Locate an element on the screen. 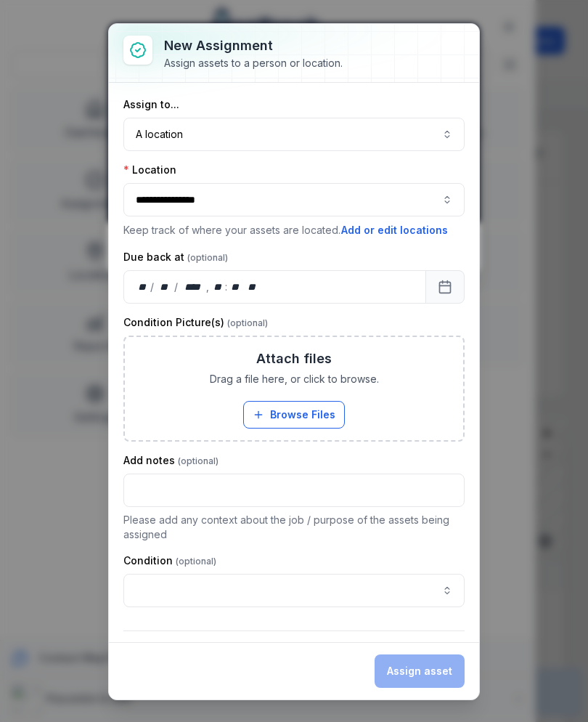  div: minute, is located at coordinates (236, 287).